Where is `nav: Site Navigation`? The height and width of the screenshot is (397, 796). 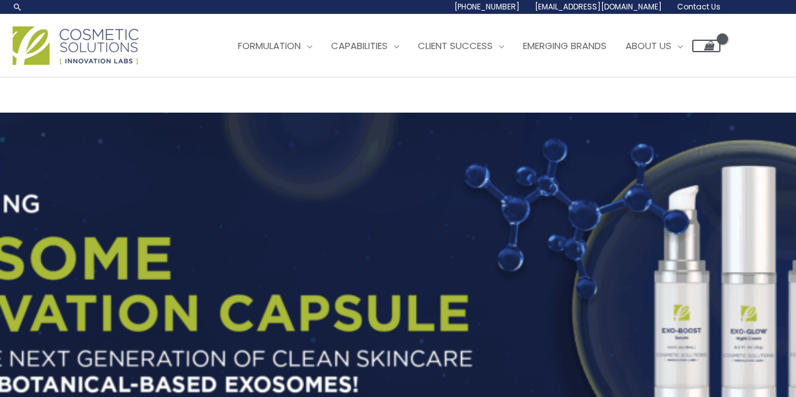 nav: Site Navigation is located at coordinates (469, 46).